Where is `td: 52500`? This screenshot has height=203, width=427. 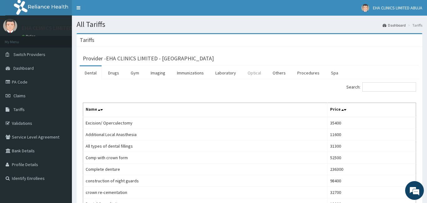 td: 52500 is located at coordinates (371, 157).